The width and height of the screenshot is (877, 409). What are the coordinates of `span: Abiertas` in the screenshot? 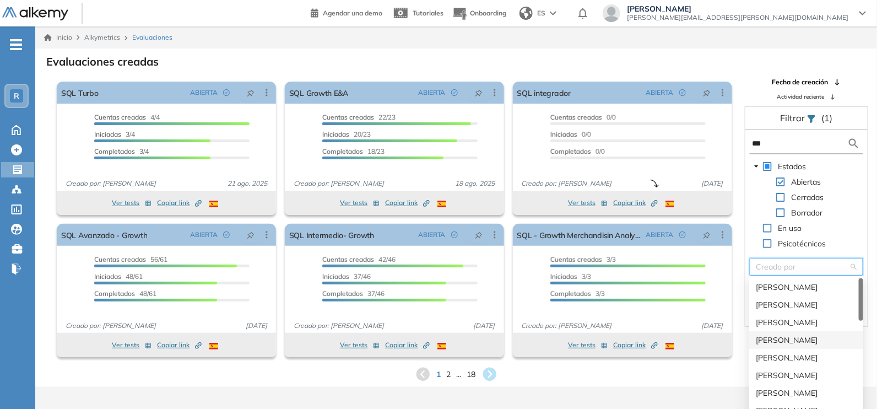 It's located at (806, 182).